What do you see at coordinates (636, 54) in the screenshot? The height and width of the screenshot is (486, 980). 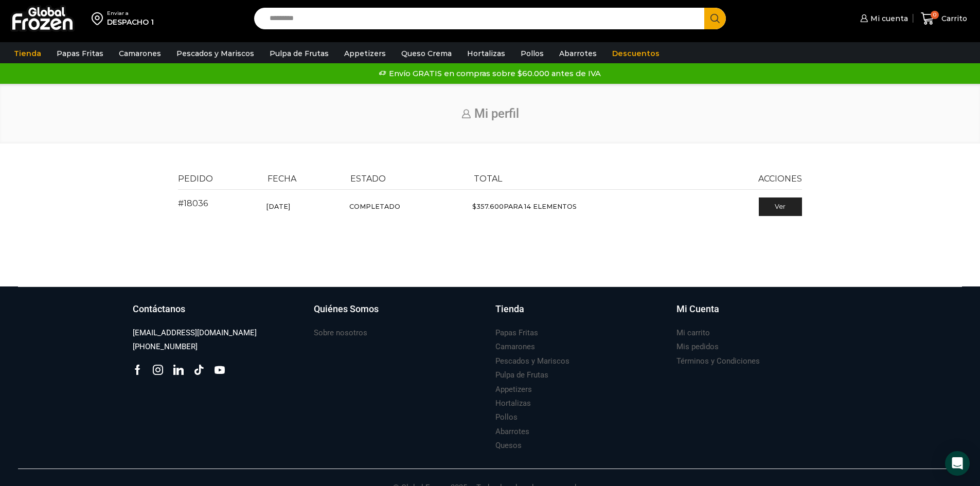 I see `a: Descuentos` at bounding box center [636, 54].